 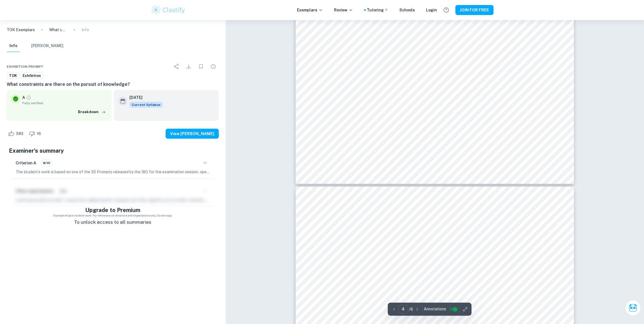 What do you see at coordinates (47, 163) in the screenshot?
I see `span: 9/10` at bounding box center [47, 163].